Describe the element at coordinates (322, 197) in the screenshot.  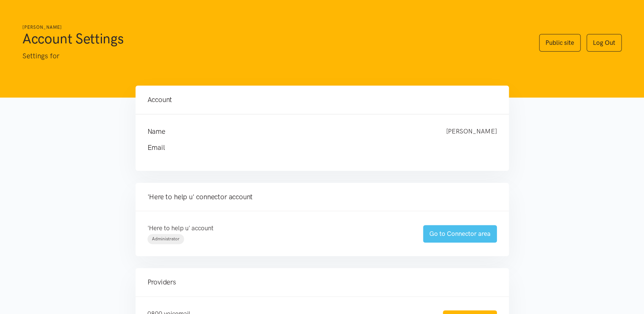
I see `h4: 'Here to help u' connector account` at that location.